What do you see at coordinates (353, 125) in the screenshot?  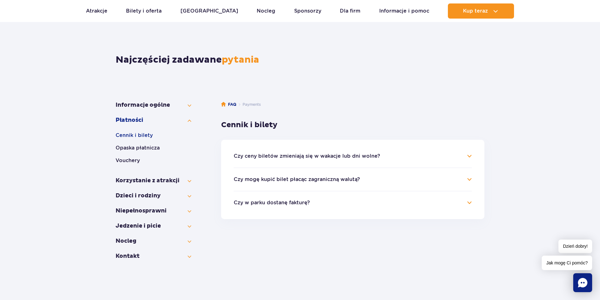 I see `h3: Cennik i bilety` at bounding box center [353, 125].